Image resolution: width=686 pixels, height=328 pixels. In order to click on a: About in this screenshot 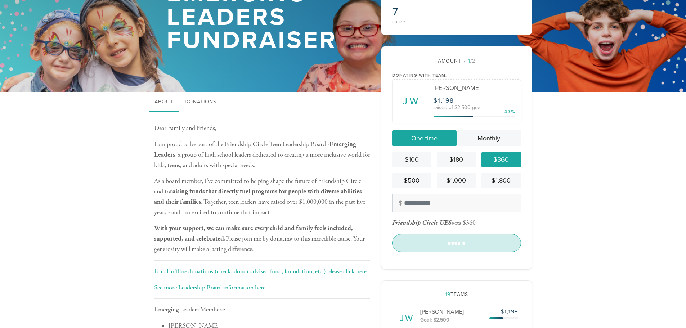, I will do `click(164, 102)`.